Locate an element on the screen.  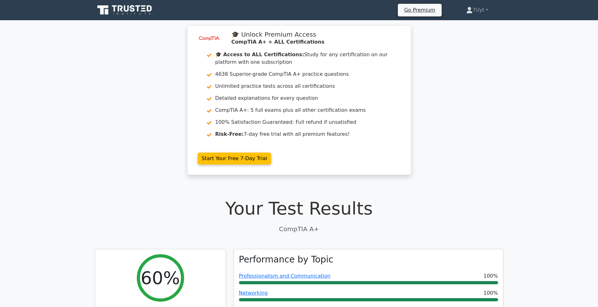
h1: Your Test Results is located at coordinates (299, 208).